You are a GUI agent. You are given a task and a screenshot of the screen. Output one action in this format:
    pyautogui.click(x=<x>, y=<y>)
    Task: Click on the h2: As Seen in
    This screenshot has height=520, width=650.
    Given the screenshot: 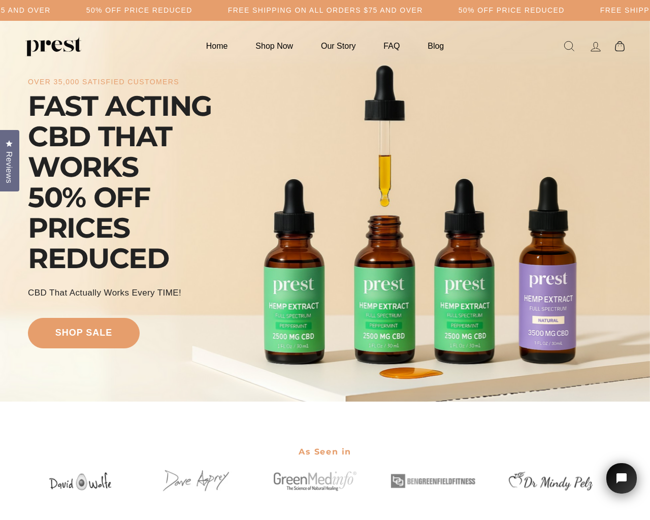 What is the action you would take?
    pyautogui.click(x=325, y=451)
    